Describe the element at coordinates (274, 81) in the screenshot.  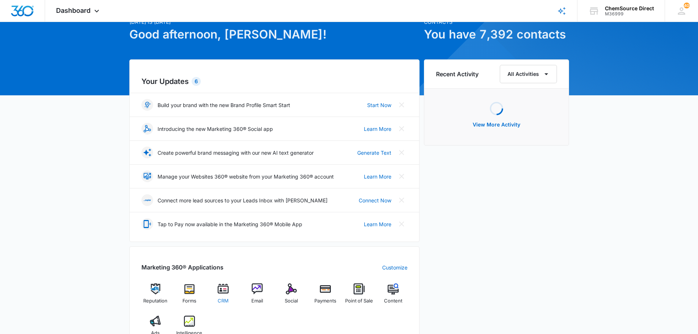
I see `h2: Your Updates` at that location.